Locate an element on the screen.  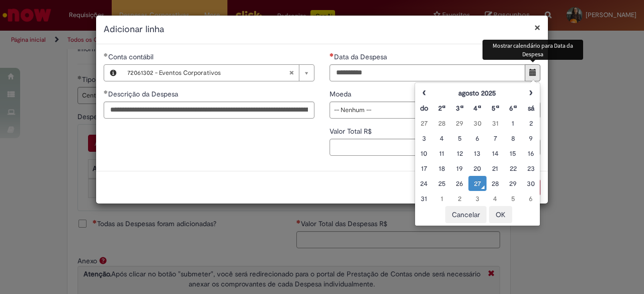
div: 02 September 2025 Tuesday is located at coordinates (459, 198).